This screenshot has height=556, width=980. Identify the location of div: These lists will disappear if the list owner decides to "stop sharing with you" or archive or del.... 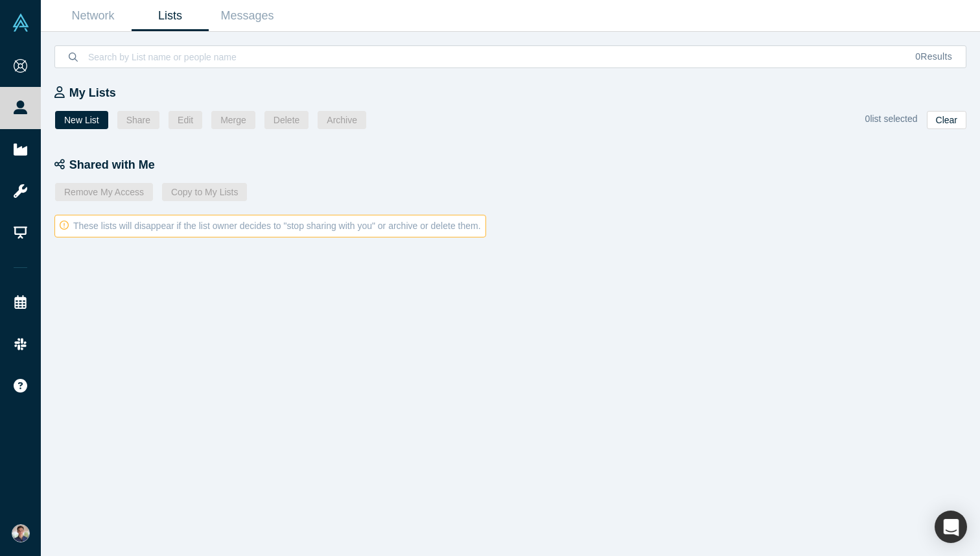
(270, 225).